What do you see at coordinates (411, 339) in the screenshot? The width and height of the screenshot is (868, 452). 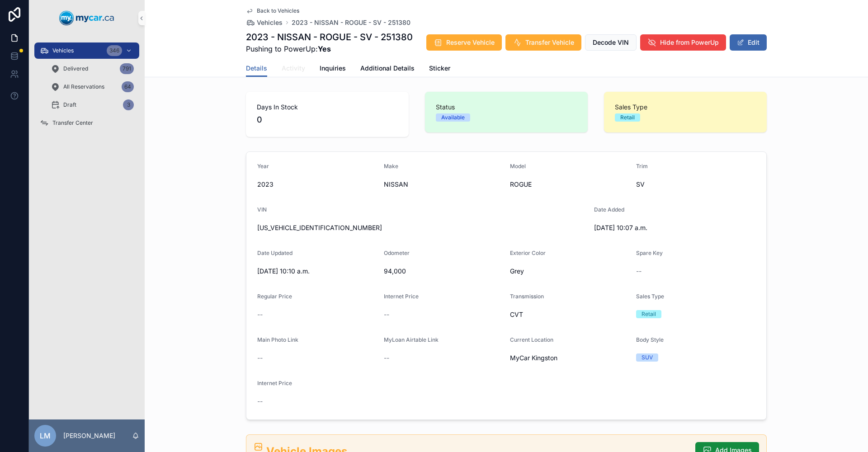 I see `span: MyLoan Airtable Link` at bounding box center [411, 339].